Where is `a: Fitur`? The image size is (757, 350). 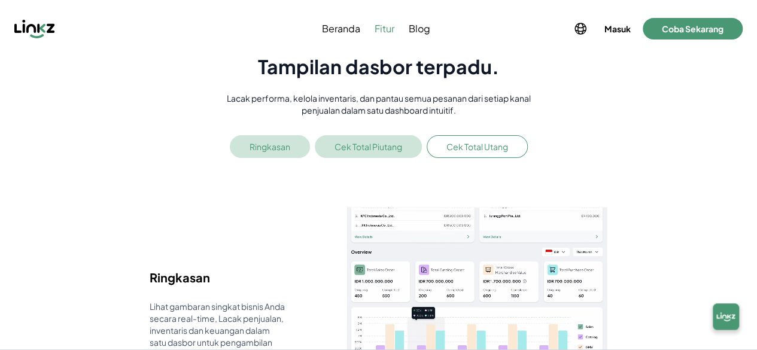
a: Fitur is located at coordinates (384, 29).